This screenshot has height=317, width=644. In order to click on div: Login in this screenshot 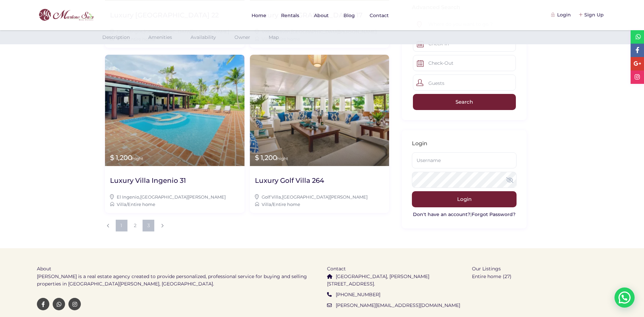, I will do `click(561, 15)`.